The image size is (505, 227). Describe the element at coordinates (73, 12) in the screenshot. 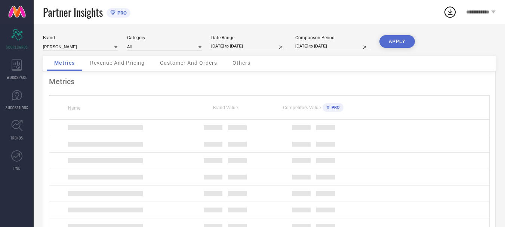

I see `span: Partner Insights` at that location.